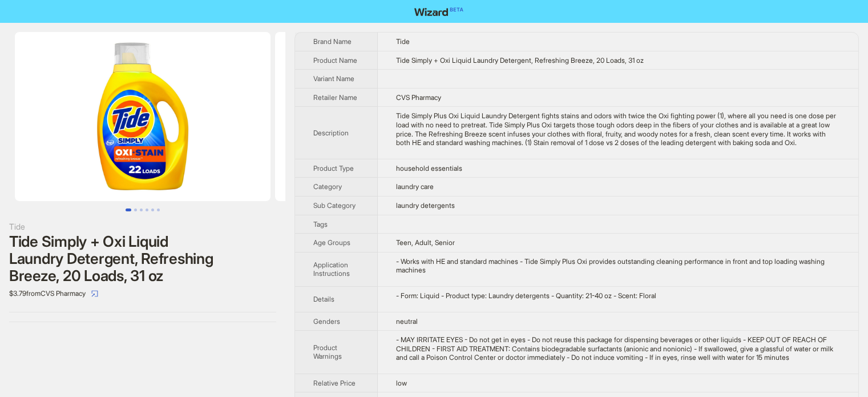  I want to click on span: Category, so click(328, 186).